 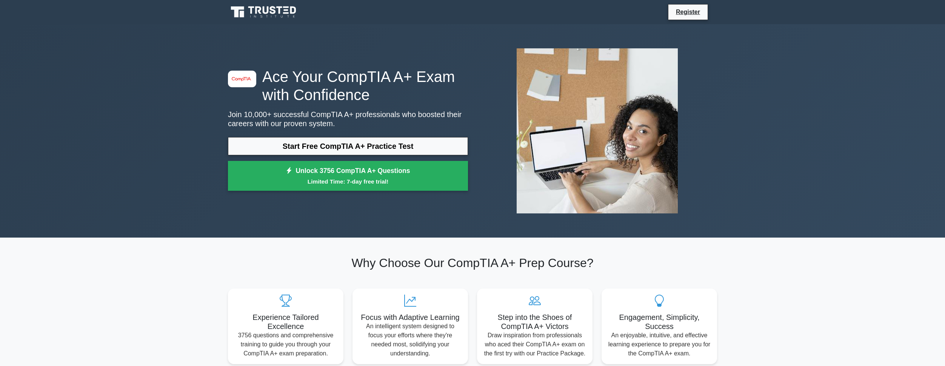 What do you see at coordinates (348, 146) in the screenshot?
I see `a: Start Free CompTIA A+ Practice Test` at bounding box center [348, 146].